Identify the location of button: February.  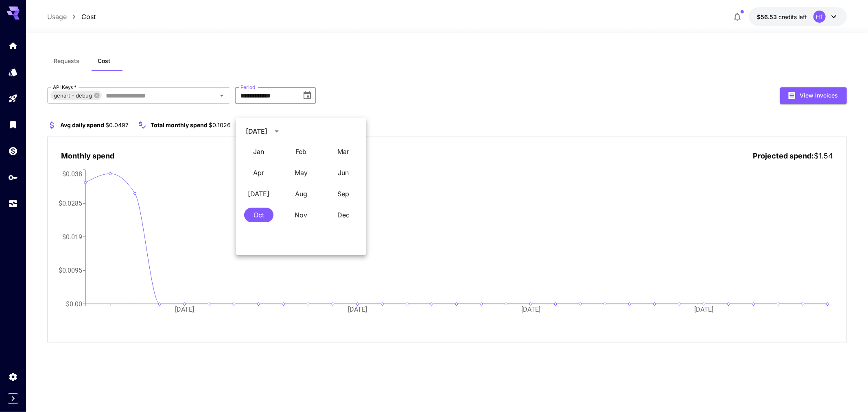
(301, 152).